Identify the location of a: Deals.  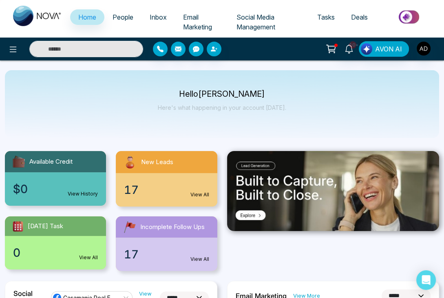
(359, 17).